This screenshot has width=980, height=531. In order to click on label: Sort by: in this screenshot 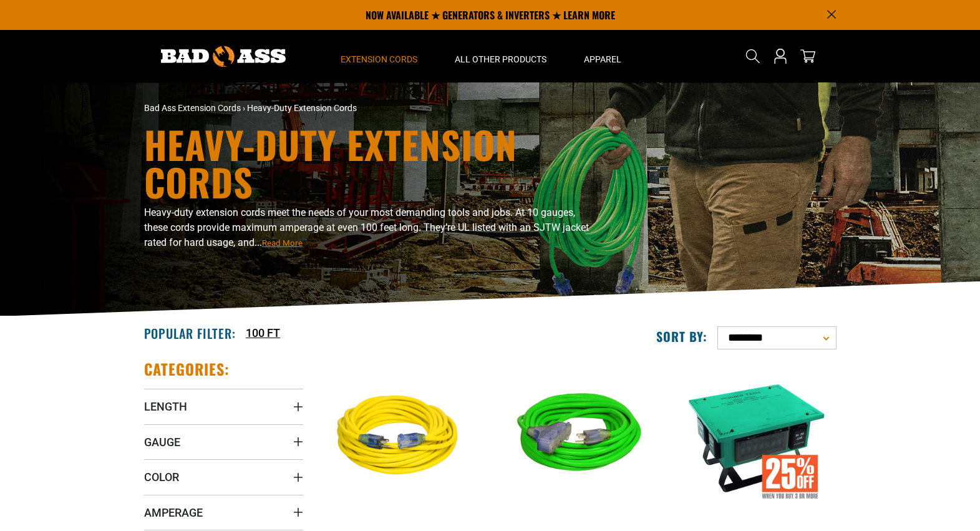, I will do `click(682, 336)`.